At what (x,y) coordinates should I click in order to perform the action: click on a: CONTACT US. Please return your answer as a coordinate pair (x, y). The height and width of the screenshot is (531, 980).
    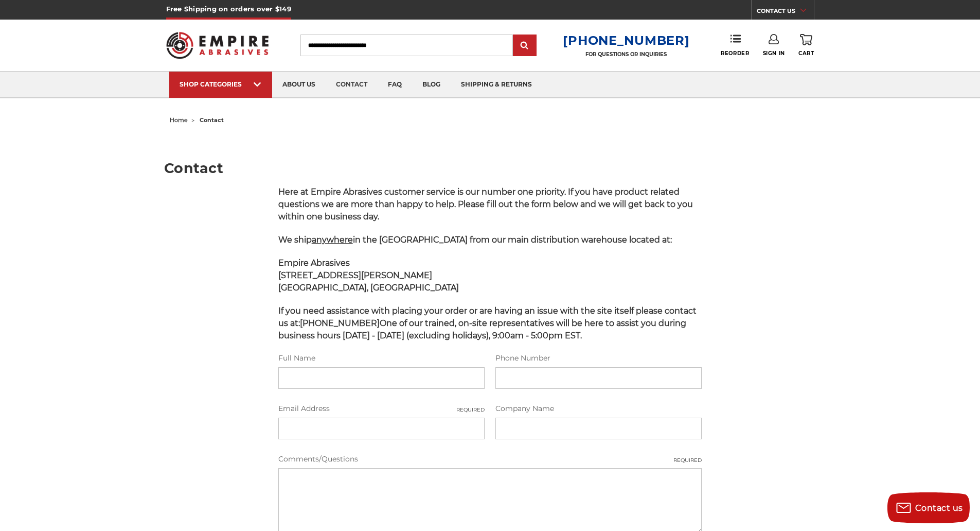
    Looking at the image, I should click on (785, 12).